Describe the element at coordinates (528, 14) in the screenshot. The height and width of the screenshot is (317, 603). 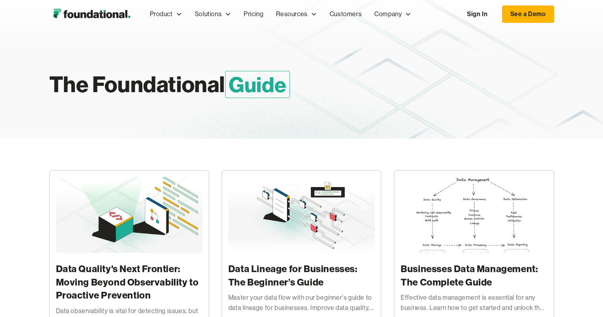
I see `a: See a Demo` at that location.